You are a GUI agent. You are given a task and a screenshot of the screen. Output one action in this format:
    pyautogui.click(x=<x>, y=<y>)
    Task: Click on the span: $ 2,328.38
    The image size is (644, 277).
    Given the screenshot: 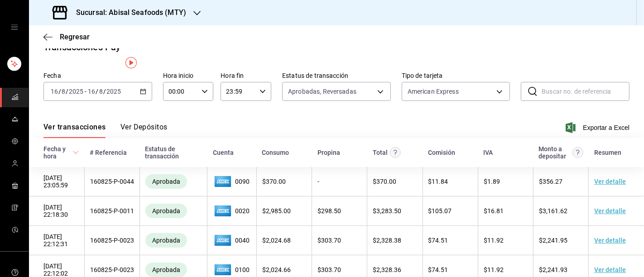 What is the action you would take?
    pyautogui.click(x=387, y=241)
    